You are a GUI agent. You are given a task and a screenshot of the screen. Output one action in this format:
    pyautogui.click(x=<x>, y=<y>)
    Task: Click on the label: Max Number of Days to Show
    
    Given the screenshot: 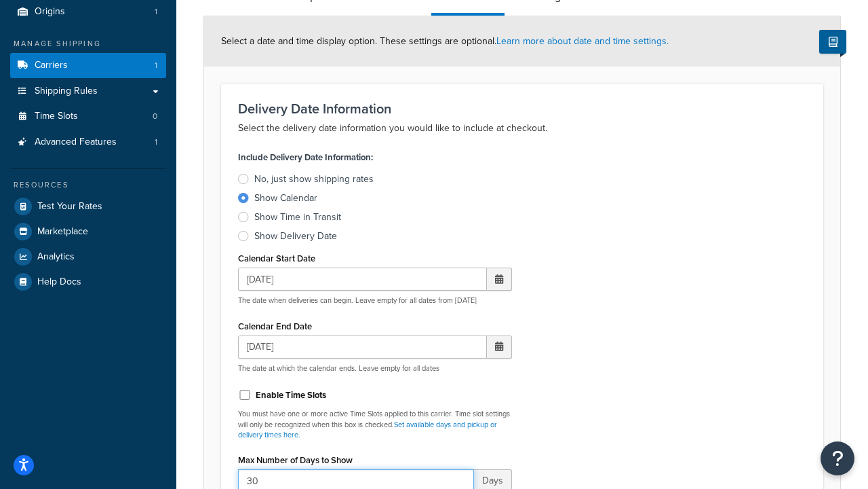 What is the action you would take?
    pyautogui.click(x=295, y=460)
    